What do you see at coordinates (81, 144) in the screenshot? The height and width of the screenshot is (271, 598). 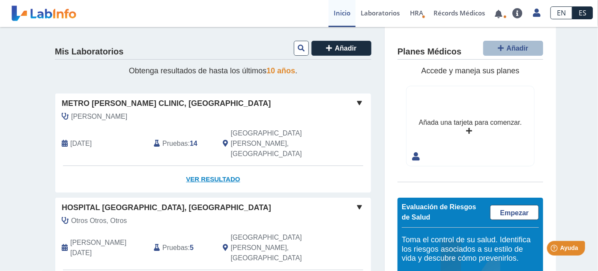 I see `span: 2025-09-29` at bounding box center [81, 144].